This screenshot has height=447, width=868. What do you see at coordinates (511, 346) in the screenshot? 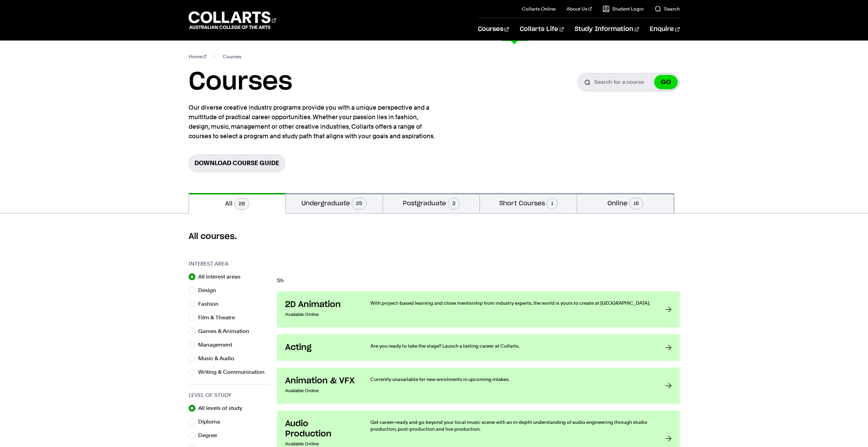
I see `p: Are you ready to take the stage? Launch a lasting career at Collarts.` at bounding box center [511, 346].